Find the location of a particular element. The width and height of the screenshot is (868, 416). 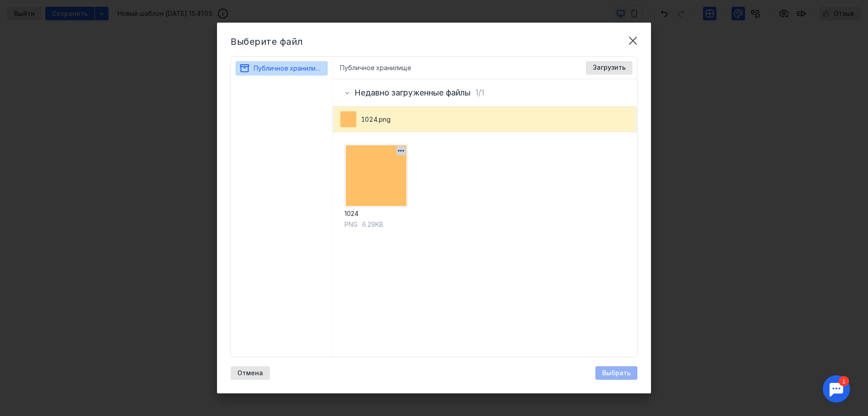

span: 1/1 is located at coordinates (480, 93).